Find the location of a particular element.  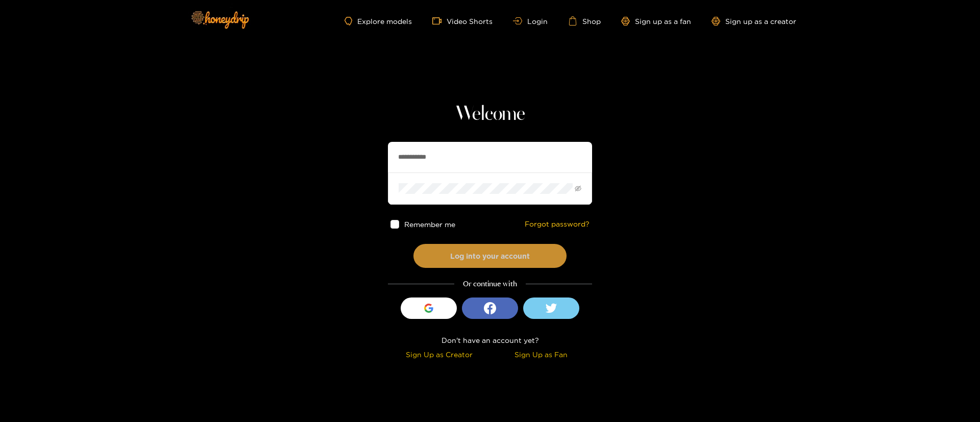

a: Sign up as a creator is located at coordinates (754, 21).